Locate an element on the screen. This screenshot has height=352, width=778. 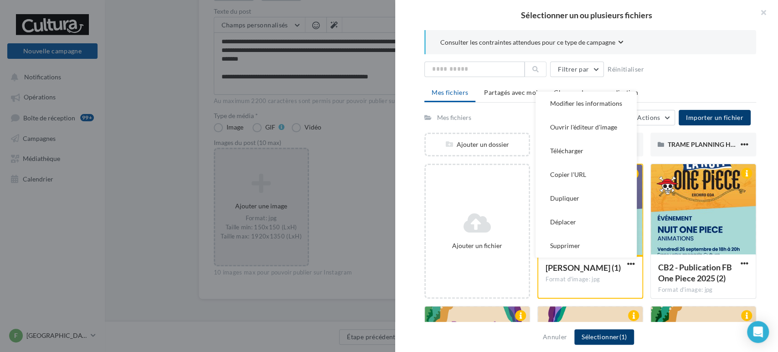
button: Annuler is located at coordinates (554, 337).